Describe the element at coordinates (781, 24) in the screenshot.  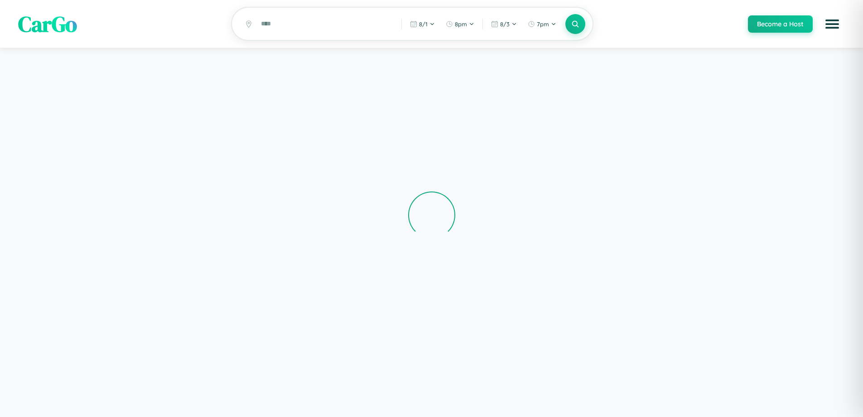
I see `button: Become a Host` at that location.